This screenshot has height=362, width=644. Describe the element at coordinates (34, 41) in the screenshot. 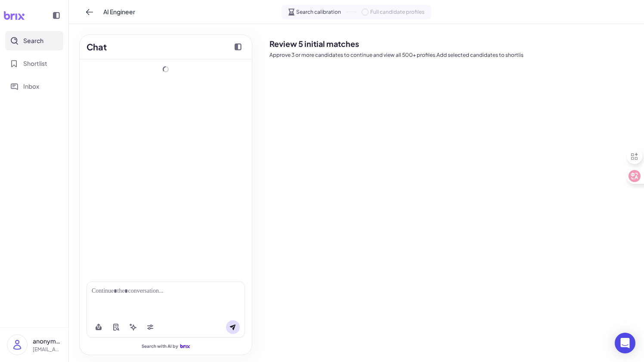

I see `button: Search` at that location.